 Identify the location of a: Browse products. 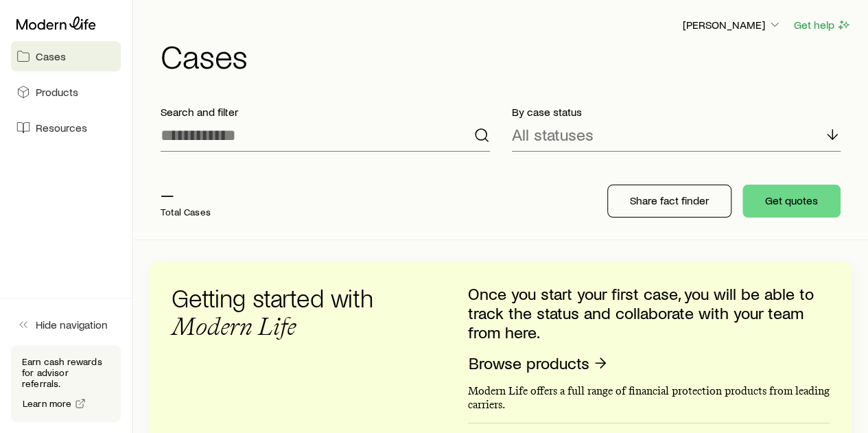
(539, 363).